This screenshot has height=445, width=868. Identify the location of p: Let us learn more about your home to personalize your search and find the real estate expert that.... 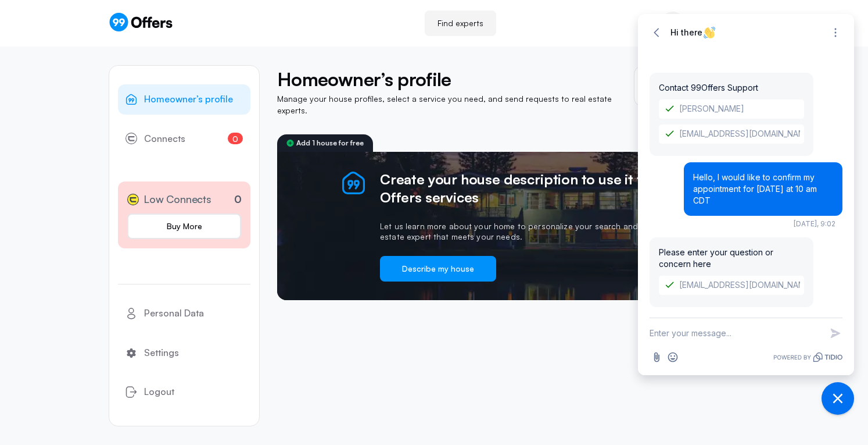
(537, 232).